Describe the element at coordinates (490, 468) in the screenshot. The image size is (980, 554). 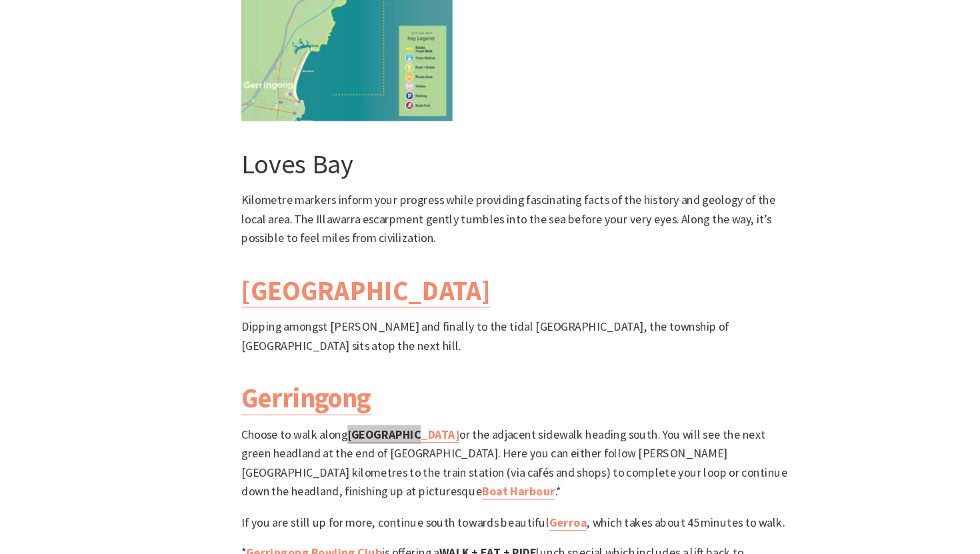
I see `p: Choose to walk along or the adjacent sidewalk heading south. You will see the next green headland...` at that location.